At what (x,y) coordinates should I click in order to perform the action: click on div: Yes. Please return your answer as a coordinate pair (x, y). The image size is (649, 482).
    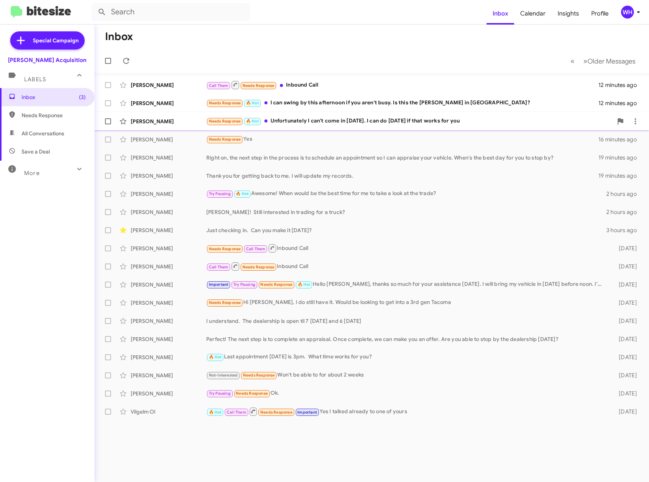
    Looking at the image, I should click on (403, 139).